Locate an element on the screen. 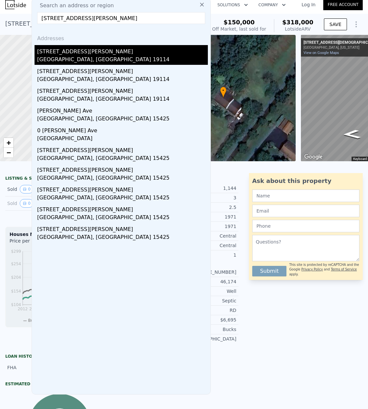 The height and width of the screenshot is (409, 368). div: Loan history from public records is located at coordinates (60, 356).